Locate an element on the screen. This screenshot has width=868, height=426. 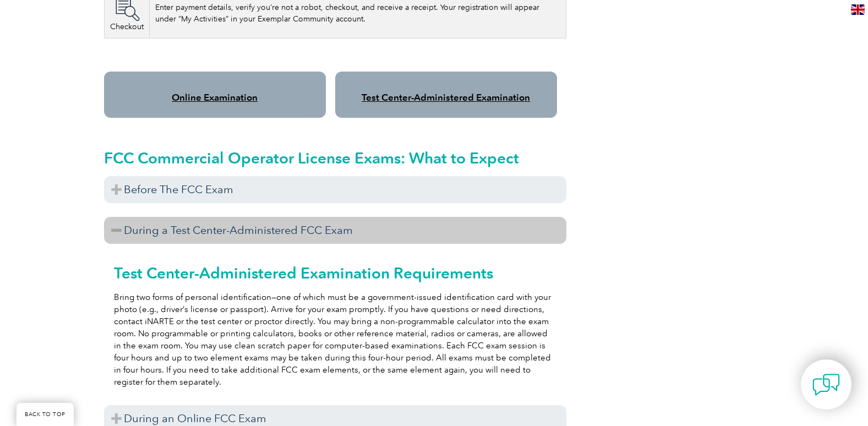
h3: Before The FCC Exam is located at coordinates (335, 189).